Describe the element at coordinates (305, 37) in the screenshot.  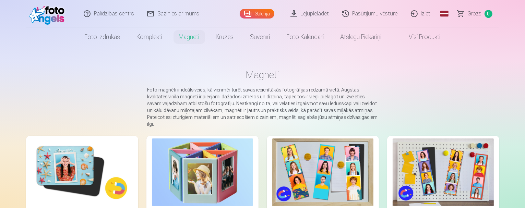
I see `a: Foto kalendāri` at that location.